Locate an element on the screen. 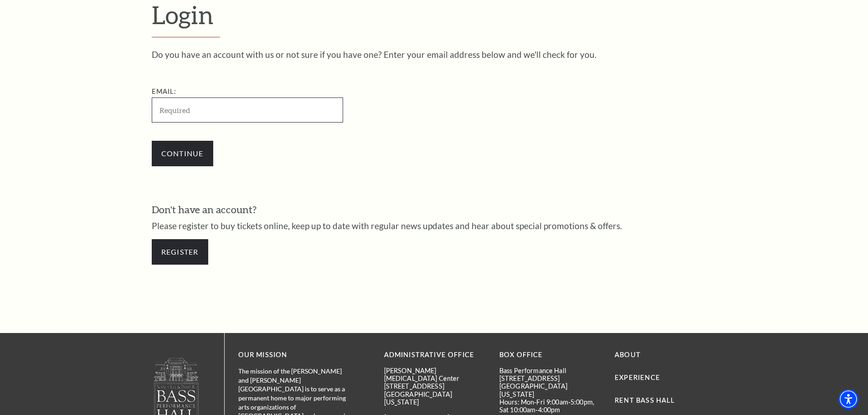 This screenshot has width=868, height=415. a: Rent Bass Hall is located at coordinates (645, 400).